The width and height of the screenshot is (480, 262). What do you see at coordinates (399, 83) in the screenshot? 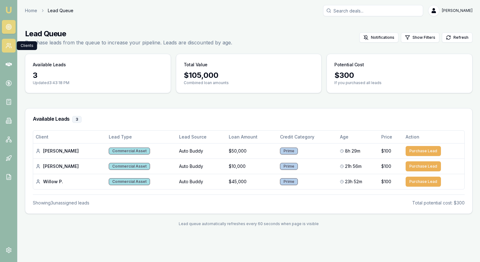
I see `p: If you purchased all leads` at bounding box center [399, 83].